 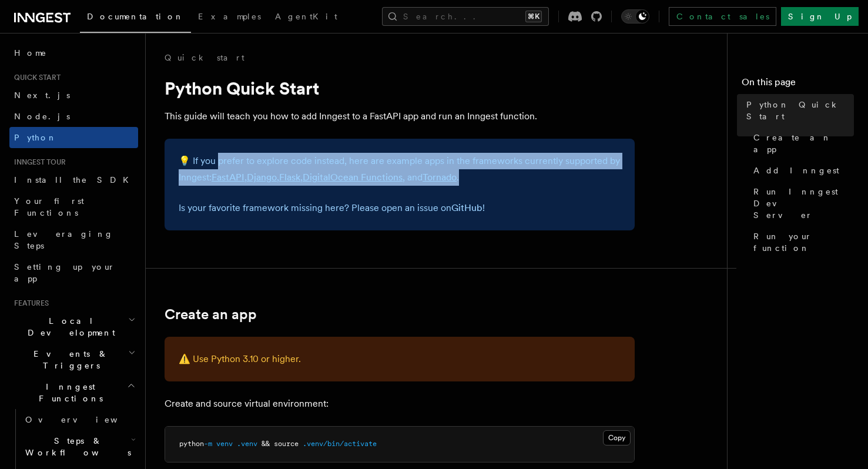 What do you see at coordinates (247, 444) in the screenshot?
I see `span: .venv` at bounding box center [247, 444].